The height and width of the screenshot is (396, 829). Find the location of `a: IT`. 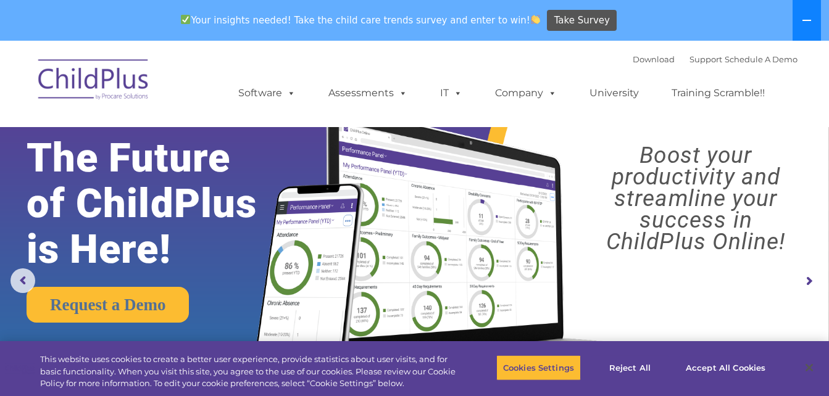

a: IT is located at coordinates (451, 93).